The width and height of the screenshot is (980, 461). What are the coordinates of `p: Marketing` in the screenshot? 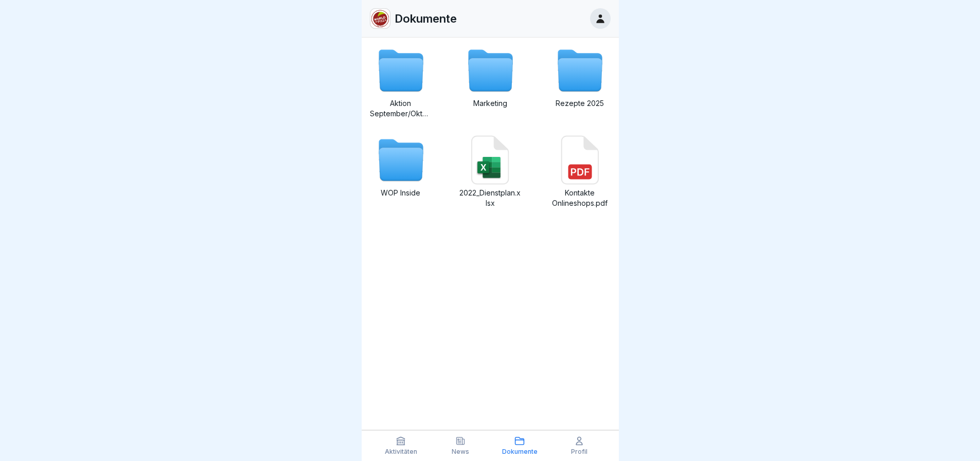 It's located at (490, 103).